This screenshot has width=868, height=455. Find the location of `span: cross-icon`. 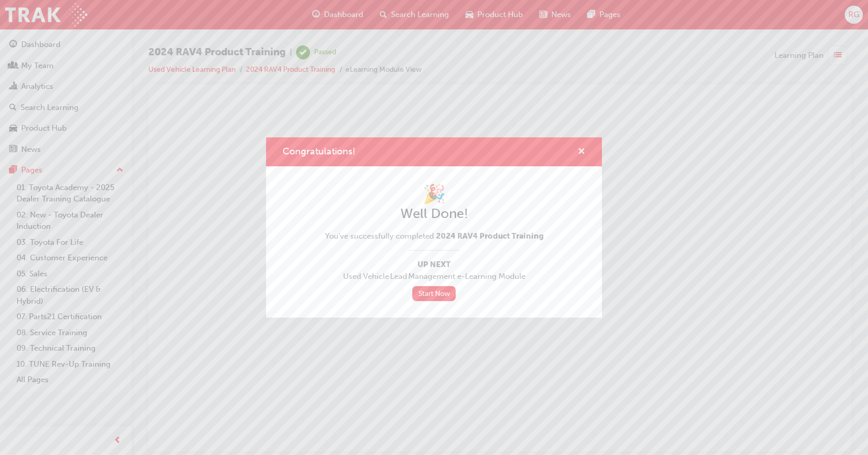

span: cross-icon is located at coordinates (581, 152).